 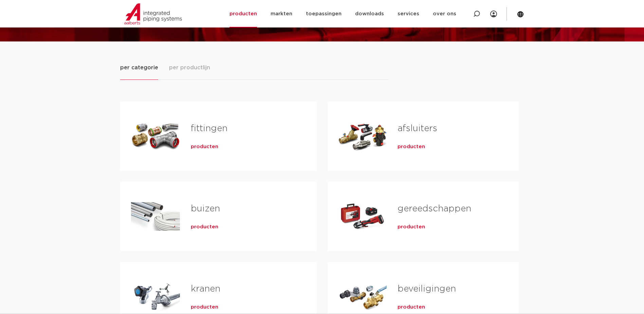 I want to click on a: kranen, so click(x=205, y=289).